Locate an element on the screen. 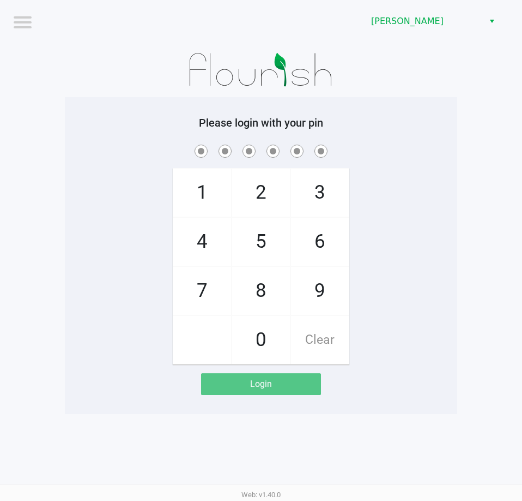 The image size is (522, 501). span: Clear is located at coordinates (320, 340).